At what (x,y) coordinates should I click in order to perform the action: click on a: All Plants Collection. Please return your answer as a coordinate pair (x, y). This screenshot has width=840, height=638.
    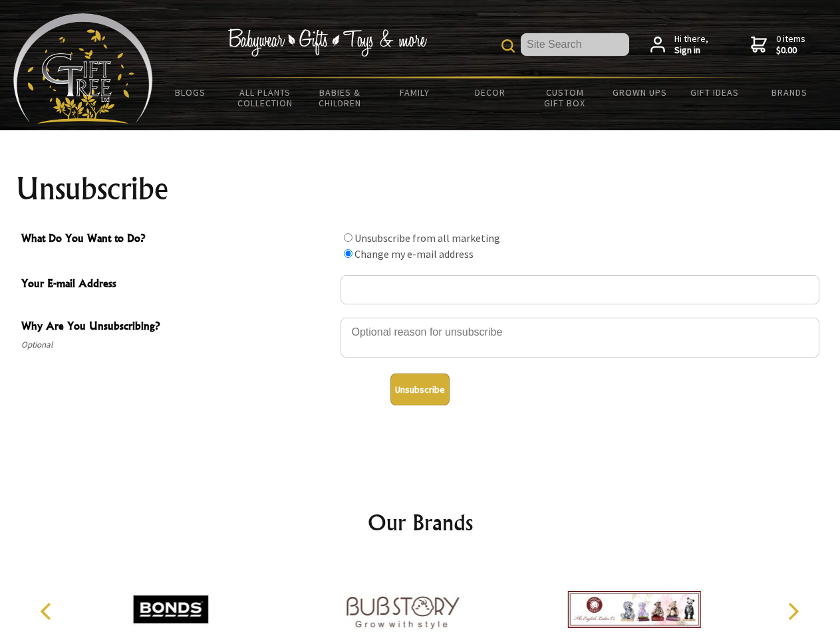
    Looking at the image, I should click on (265, 98).